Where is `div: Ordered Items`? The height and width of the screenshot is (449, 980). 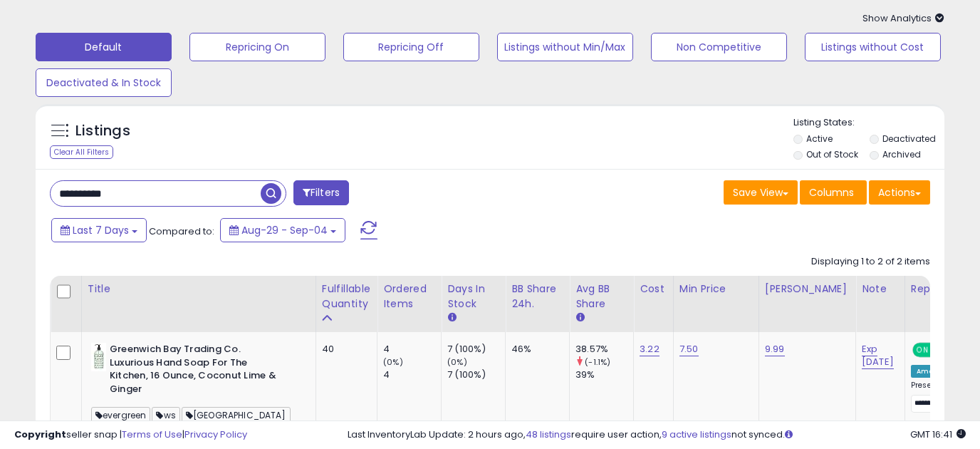
div: Ordered Items is located at coordinates (409, 296).